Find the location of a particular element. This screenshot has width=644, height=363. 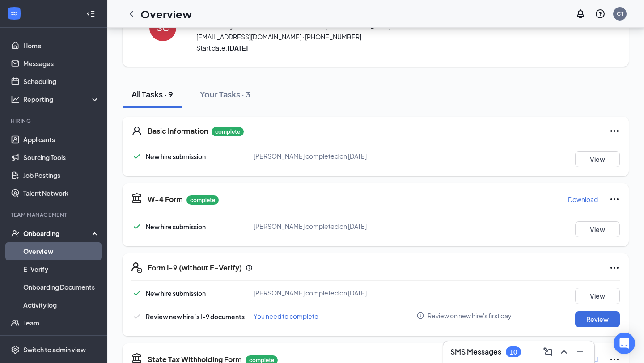

a: Team is located at coordinates (61, 323).